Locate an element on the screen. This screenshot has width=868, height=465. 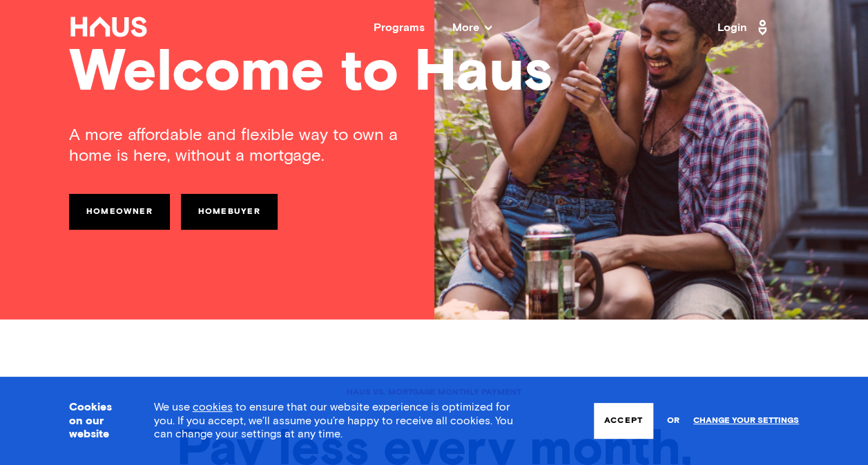
span: or is located at coordinates (674, 421).